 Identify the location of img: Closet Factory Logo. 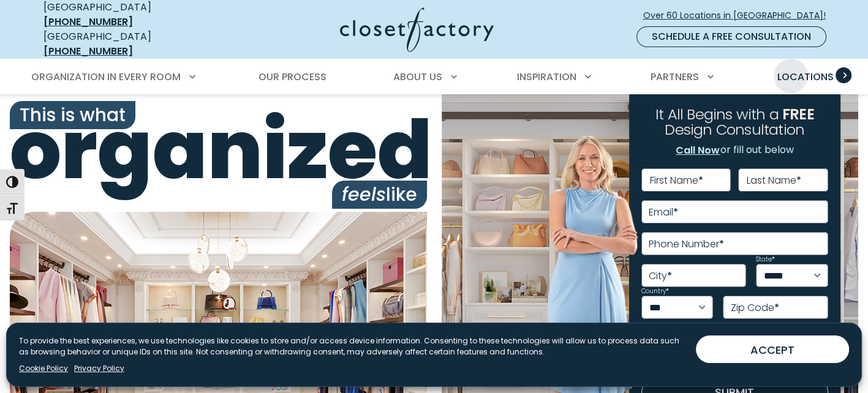
(417, 30).